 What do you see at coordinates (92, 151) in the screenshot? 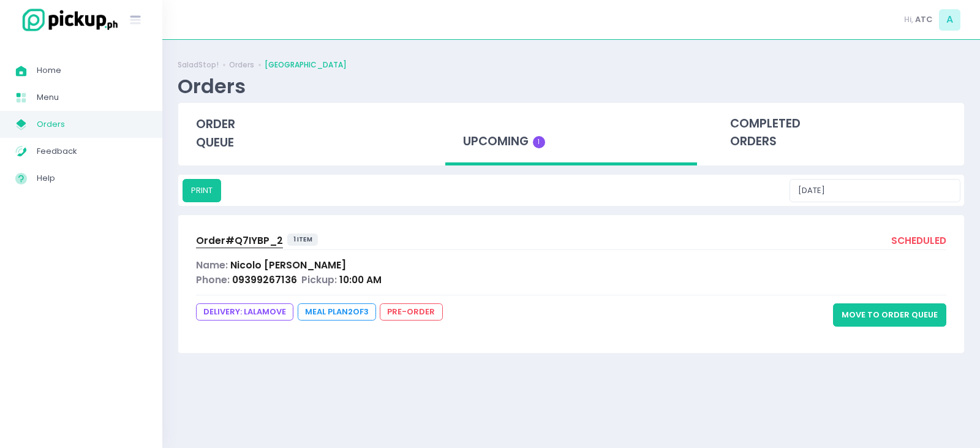
I see `span: Feedback` at bounding box center [92, 151].